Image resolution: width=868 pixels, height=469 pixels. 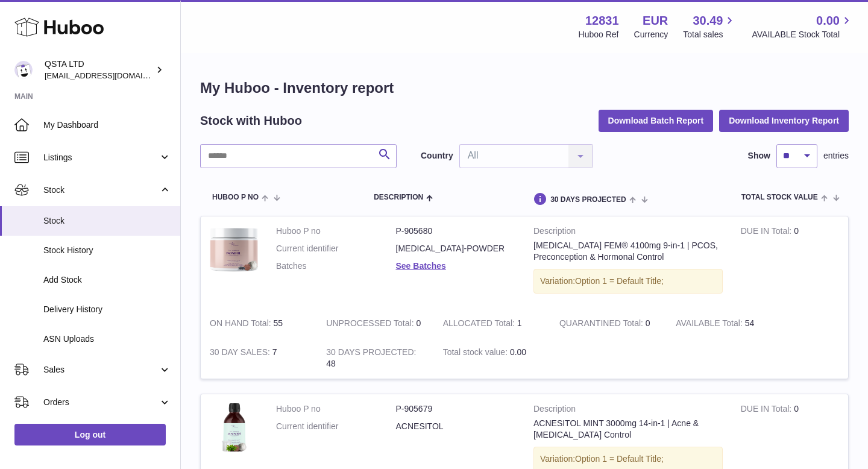 I want to click on strong: UNPROCESSED Total, so click(x=370, y=325).